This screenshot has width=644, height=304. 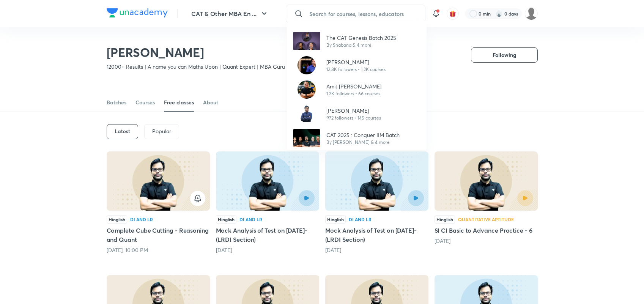 What do you see at coordinates (356, 69) in the screenshot?
I see `p: 12.8K followers • 1.2K courses` at bounding box center [356, 69].